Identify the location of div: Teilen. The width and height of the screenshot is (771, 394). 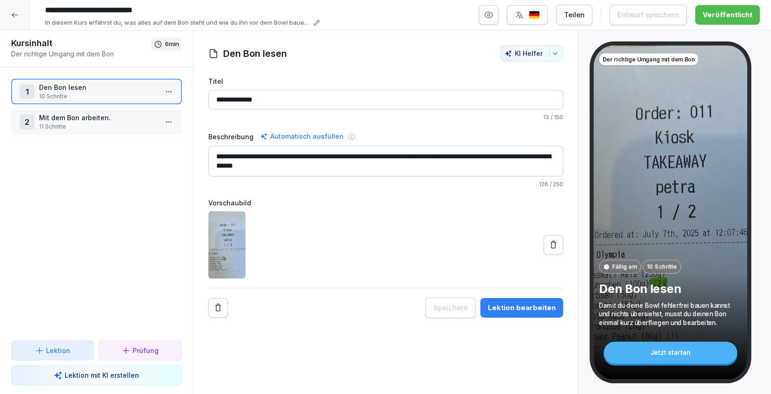
(575, 15).